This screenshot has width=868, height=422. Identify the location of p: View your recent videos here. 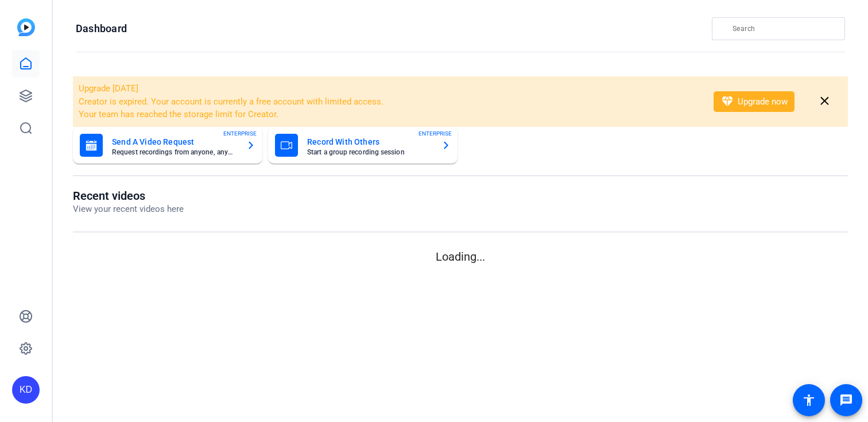
(128, 209).